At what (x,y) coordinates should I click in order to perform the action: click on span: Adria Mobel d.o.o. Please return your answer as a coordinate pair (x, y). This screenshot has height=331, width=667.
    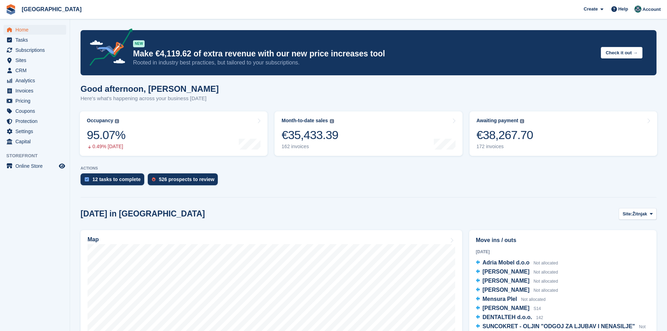
    Looking at the image, I should click on (506, 262).